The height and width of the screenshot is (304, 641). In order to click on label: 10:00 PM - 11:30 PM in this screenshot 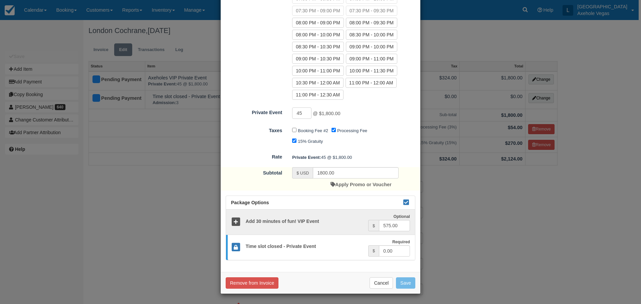, I will do `click(372, 71)`.